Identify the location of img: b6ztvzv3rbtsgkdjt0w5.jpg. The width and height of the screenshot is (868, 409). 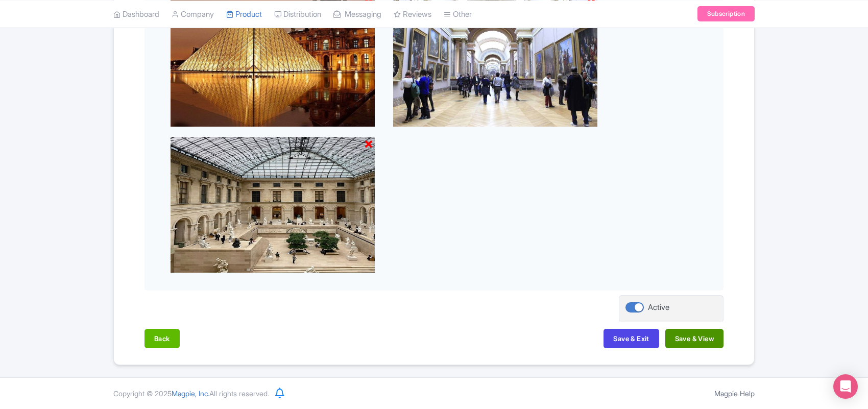
(273, 204).